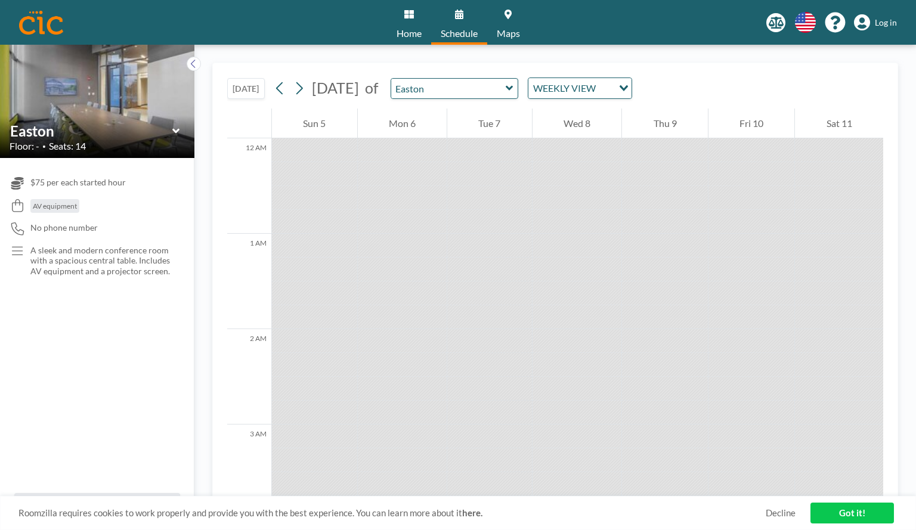  What do you see at coordinates (371, 88) in the screenshot?
I see `span: of` at bounding box center [371, 88].